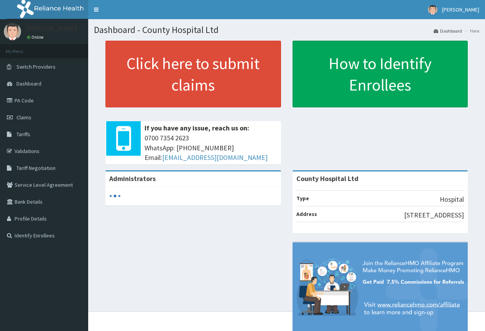 The width and height of the screenshot is (485, 331). Describe the element at coordinates (24, 117) in the screenshot. I see `span: Claims` at that location.